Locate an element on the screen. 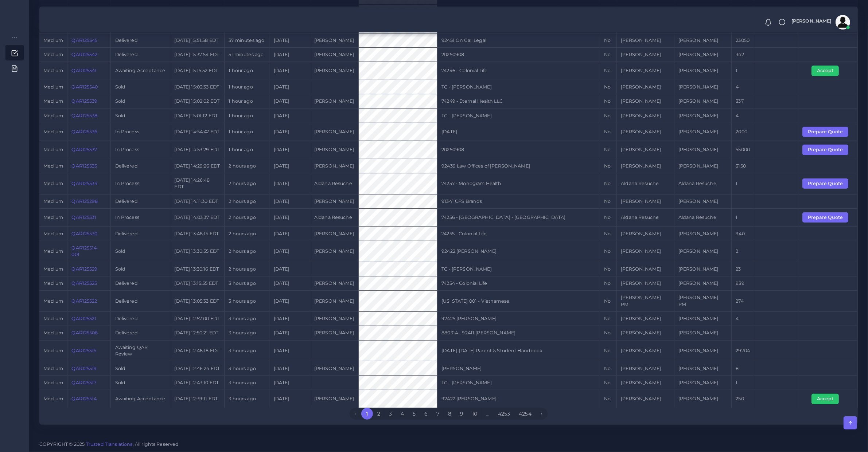 The width and height of the screenshot is (868, 452). a: QAR125536 is located at coordinates (84, 132).